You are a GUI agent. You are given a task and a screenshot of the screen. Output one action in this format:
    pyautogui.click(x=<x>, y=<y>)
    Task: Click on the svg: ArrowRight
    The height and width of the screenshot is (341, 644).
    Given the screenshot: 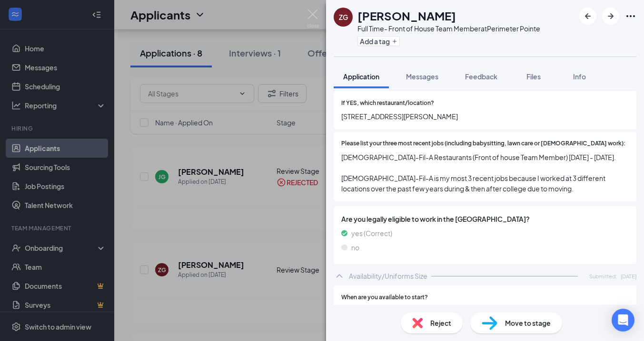 What is the action you would take?
    pyautogui.click(x=611, y=16)
    